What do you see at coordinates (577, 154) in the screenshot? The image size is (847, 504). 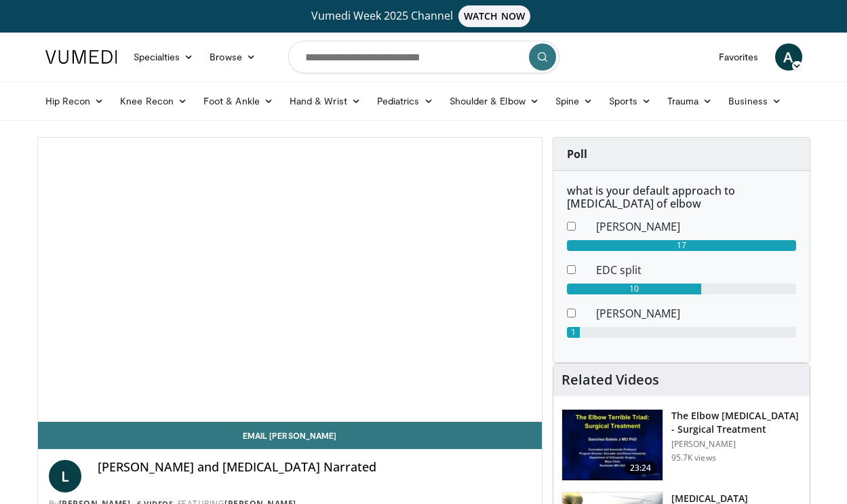 I see `strong: Poll` at bounding box center [577, 154].